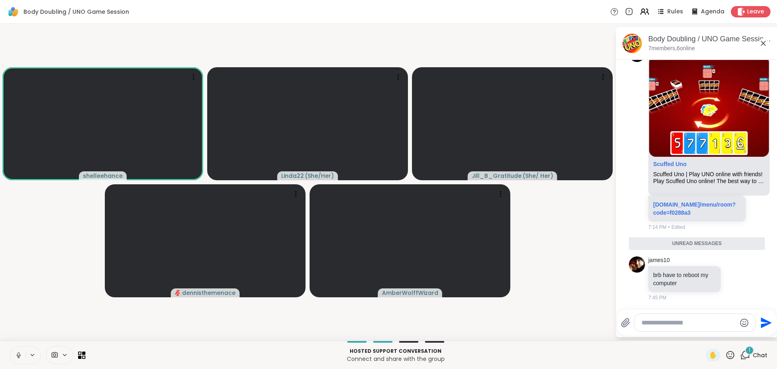  I want to click on span: 7:14 PM, so click(657, 227).